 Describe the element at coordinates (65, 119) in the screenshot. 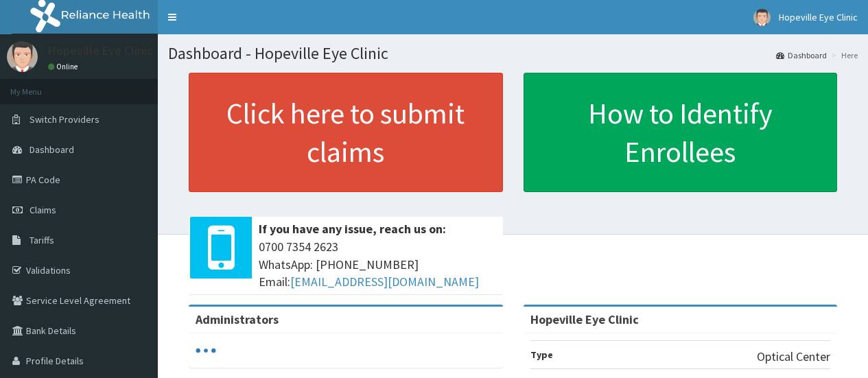

I see `span: Switch Providers` at that location.